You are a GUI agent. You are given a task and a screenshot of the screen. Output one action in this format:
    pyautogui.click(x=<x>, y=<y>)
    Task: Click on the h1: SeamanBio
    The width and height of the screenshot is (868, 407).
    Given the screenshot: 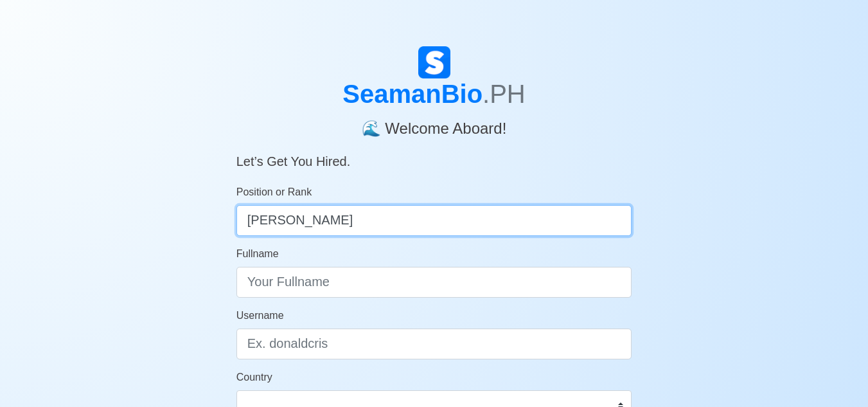 What is the action you would take?
    pyautogui.click(x=434, y=94)
    